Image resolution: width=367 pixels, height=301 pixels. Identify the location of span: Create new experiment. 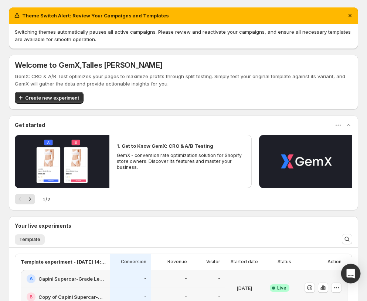
(52, 98).